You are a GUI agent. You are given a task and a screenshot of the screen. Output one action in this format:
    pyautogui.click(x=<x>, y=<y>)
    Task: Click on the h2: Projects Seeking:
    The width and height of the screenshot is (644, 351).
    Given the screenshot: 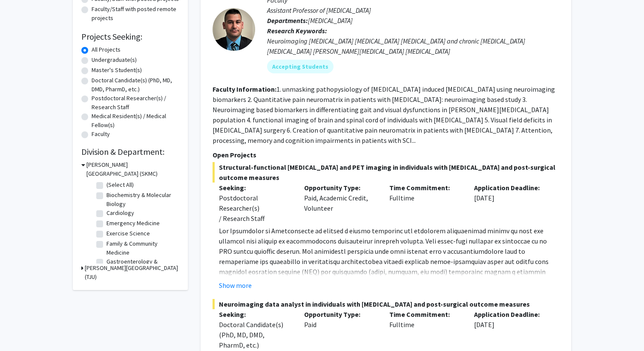 What is the action you would take?
    pyautogui.click(x=130, y=37)
    